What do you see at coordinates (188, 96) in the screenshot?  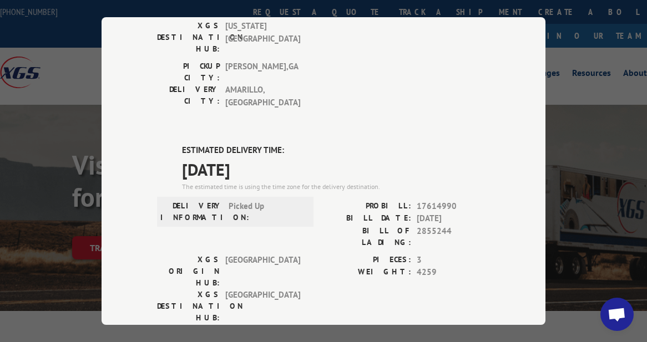 I see `label: DELIVERY CITY:` at bounding box center [188, 96].